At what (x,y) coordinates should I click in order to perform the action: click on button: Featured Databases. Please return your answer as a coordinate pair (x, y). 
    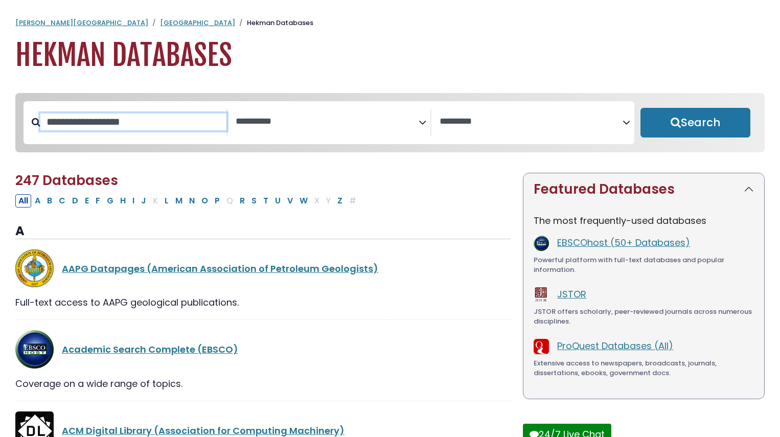
    Looking at the image, I should click on (644, 189).